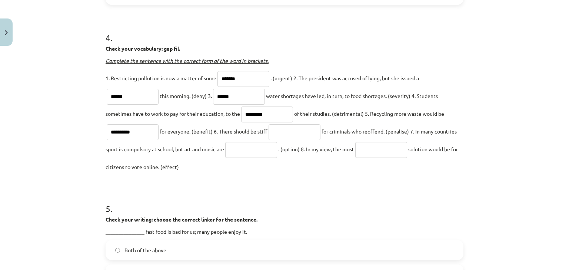 The height and width of the screenshot is (270, 569). I want to click on span: of their studies. (detrimental) 5. Recycling more waste would be, so click(369, 114).